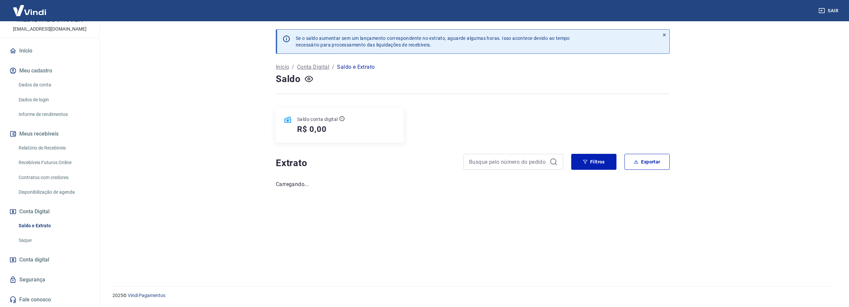 This screenshot has width=849, height=307. I want to click on h4: Saldo, so click(288, 79).